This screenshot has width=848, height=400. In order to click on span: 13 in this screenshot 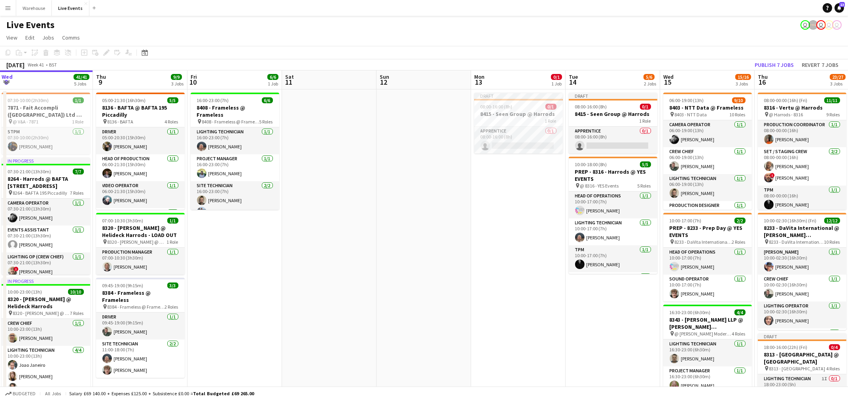, I will do `click(842, 4)`.